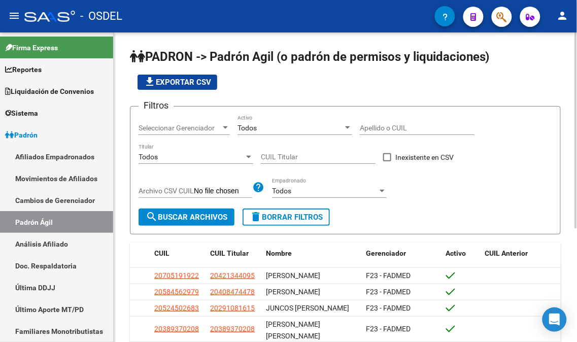 The height and width of the screenshot is (342, 577). Describe the element at coordinates (506, 253) in the screenshot. I see `span: CUIL Anterior` at that location.